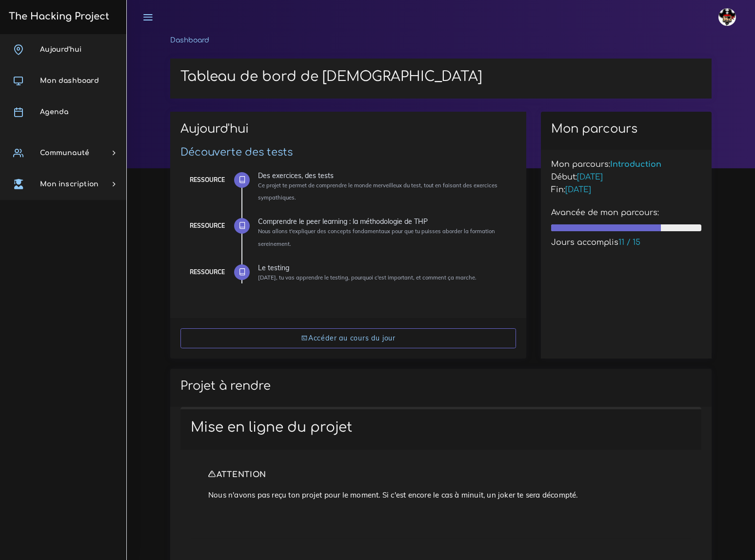 The image size is (755, 560). I want to click on span: Introduction, so click(635, 164).